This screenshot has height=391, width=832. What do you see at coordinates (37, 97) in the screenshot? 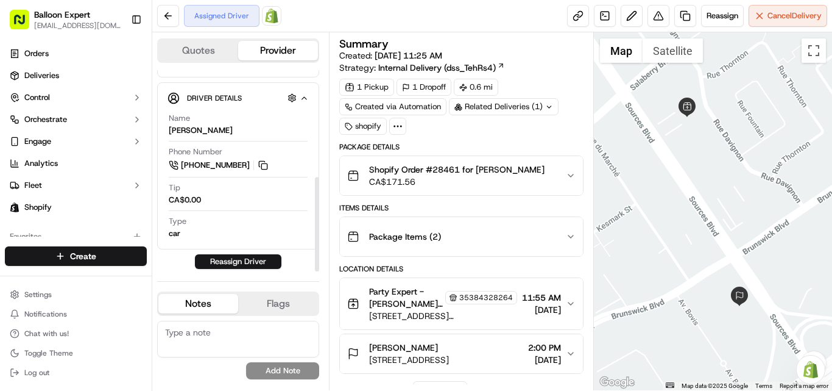
I see `span: Control` at bounding box center [37, 97].